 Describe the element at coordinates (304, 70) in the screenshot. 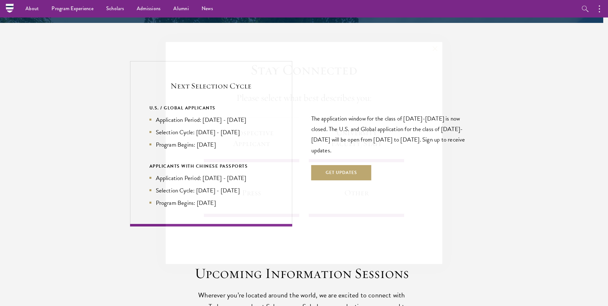

I see `h3: Stay Connected` at that location.